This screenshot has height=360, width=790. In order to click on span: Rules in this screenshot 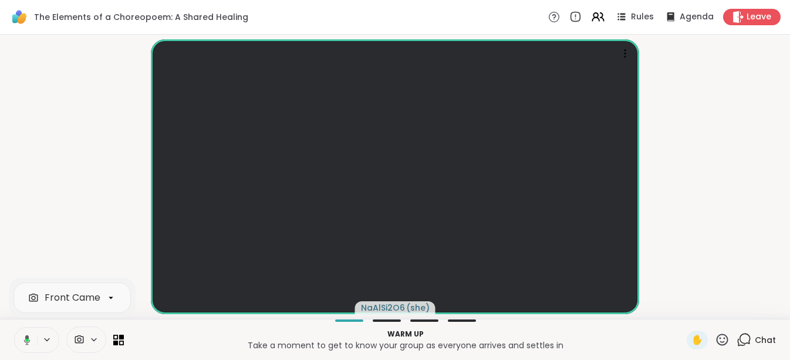, I will do `click(642, 17)`.